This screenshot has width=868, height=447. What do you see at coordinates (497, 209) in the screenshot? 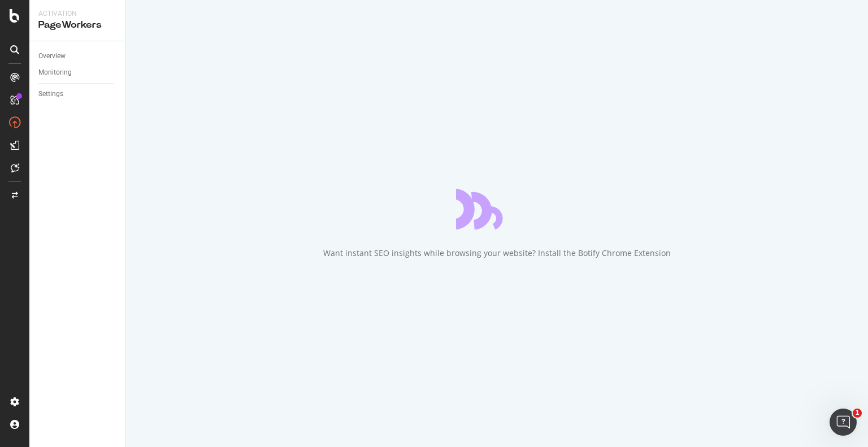
I see `div: animation` at bounding box center [497, 209].